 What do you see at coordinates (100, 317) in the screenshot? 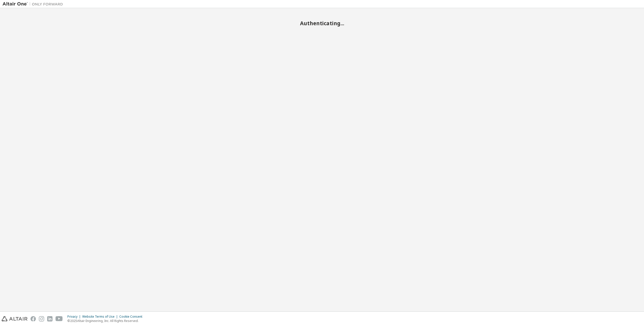
I see `div: Website Terms of Use` at bounding box center [100, 317].